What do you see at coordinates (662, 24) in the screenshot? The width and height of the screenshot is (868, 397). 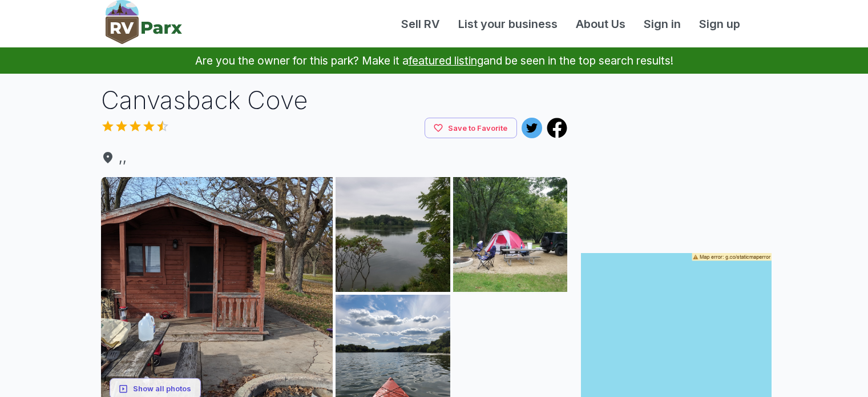 I see `a: Sign in` at bounding box center [662, 24].